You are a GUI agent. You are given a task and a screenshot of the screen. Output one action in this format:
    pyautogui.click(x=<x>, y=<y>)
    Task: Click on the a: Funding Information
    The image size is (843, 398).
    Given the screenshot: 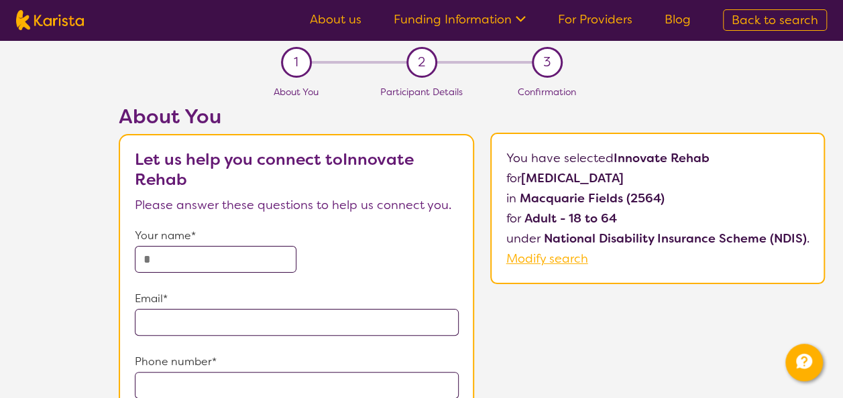 What is the action you would take?
    pyautogui.click(x=459, y=19)
    